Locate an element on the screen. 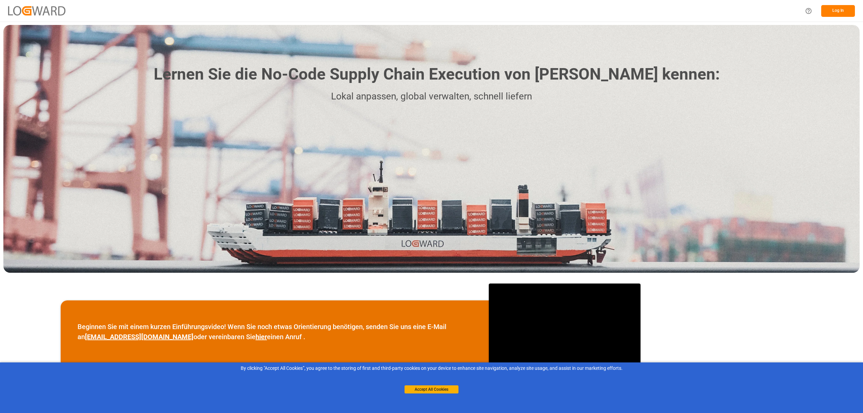 The height and width of the screenshot is (413, 863). button: Accept All Cookies is located at coordinates (432, 389).